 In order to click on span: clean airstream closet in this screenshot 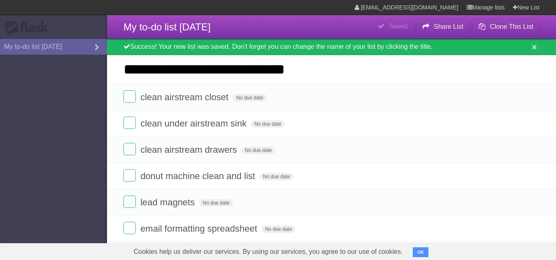, I will do `click(185, 97)`.